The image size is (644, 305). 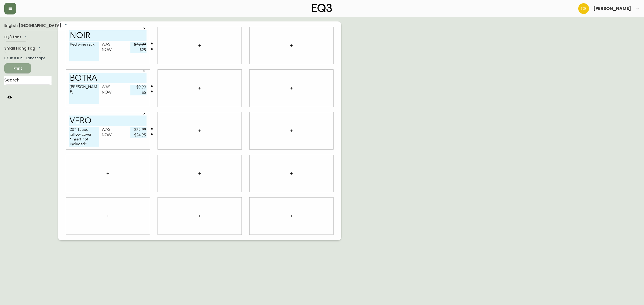 What do you see at coordinates (322, 8) in the screenshot?
I see `img: logo` at bounding box center [322, 8].